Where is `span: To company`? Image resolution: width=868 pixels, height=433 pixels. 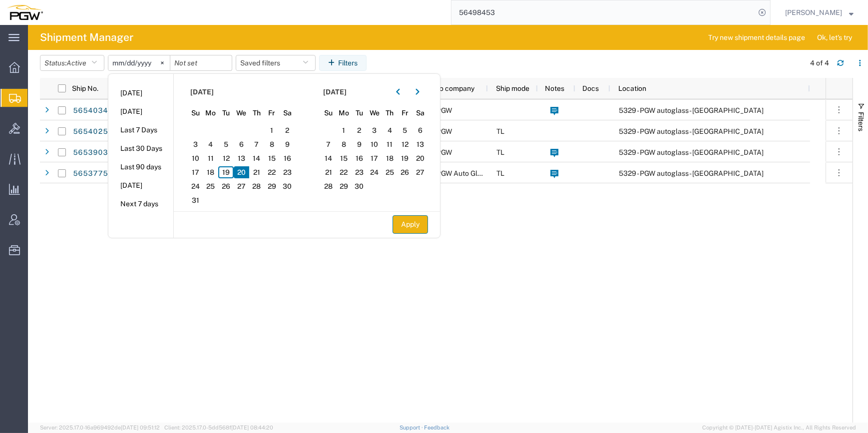
span: To company is located at coordinates (455, 88).